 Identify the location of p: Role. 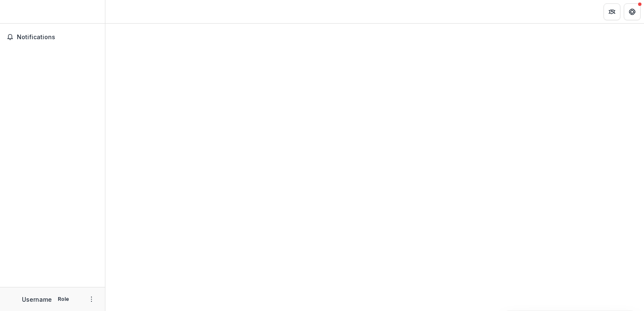
(63, 299).